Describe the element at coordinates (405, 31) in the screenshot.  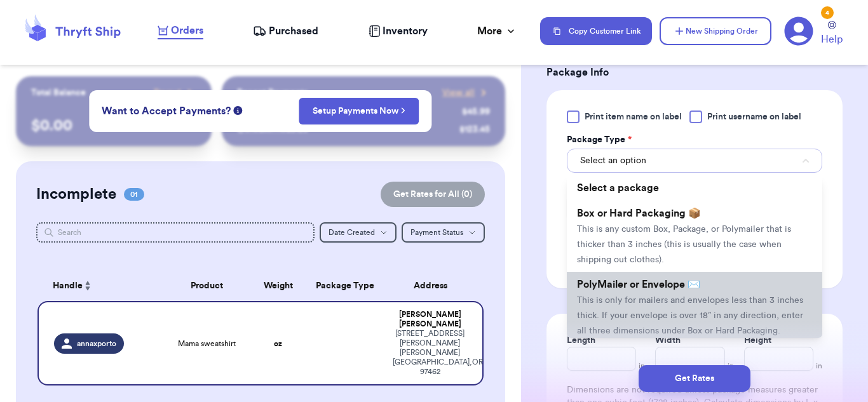
I see `span: Inventory` at that location.